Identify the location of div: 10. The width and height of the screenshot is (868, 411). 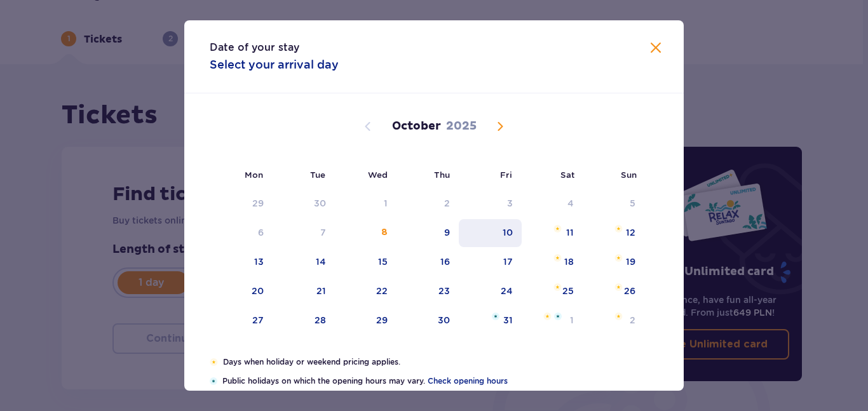
(508, 232).